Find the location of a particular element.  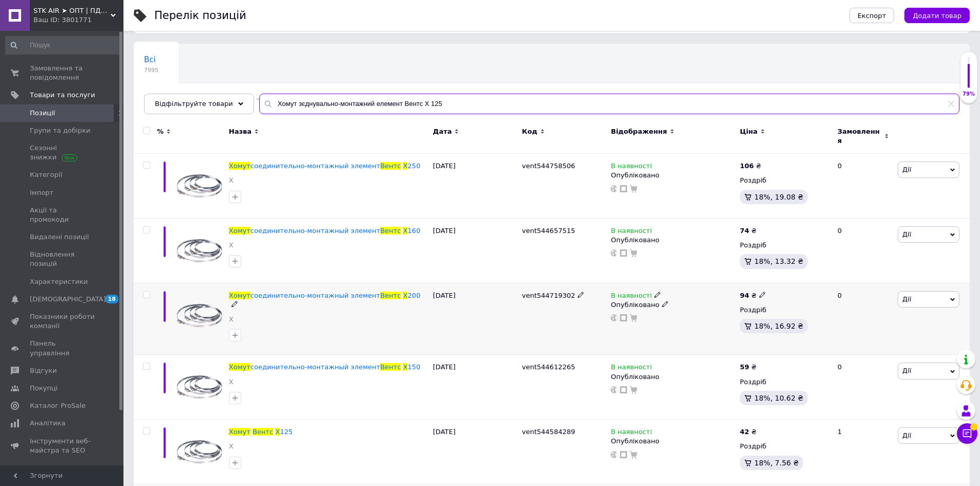

span: Ціна is located at coordinates (749, 131).